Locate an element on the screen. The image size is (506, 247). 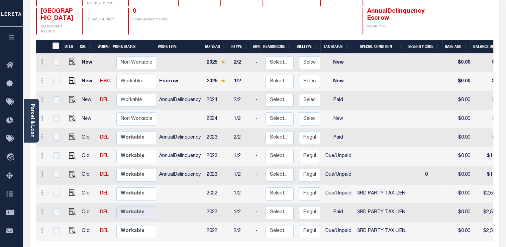
th: Special Condition: activate to sort column ascending is located at coordinates (379, 47).